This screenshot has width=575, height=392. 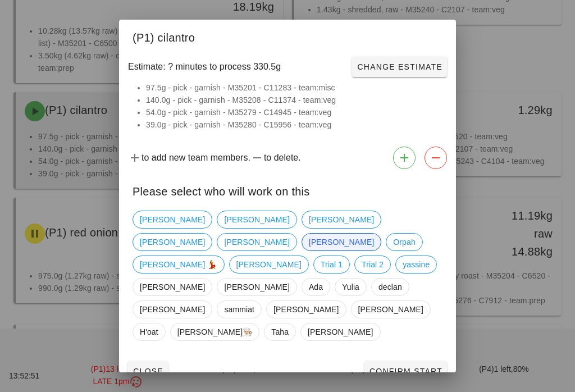 I want to click on li: 97.5g - pick - garnish - M35201 - C11283 - team:misc, so click(x=295, y=87).